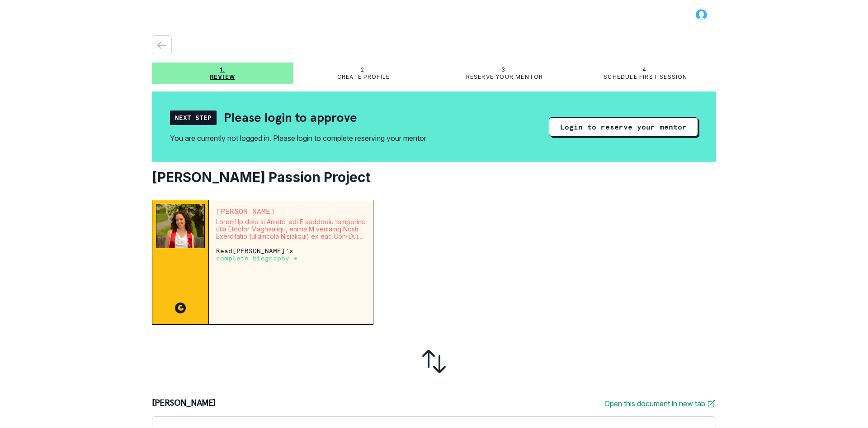  What do you see at coordinates (223, 70) in the screenshot?
I see `p: 1.` at bounding box center [223, 70].